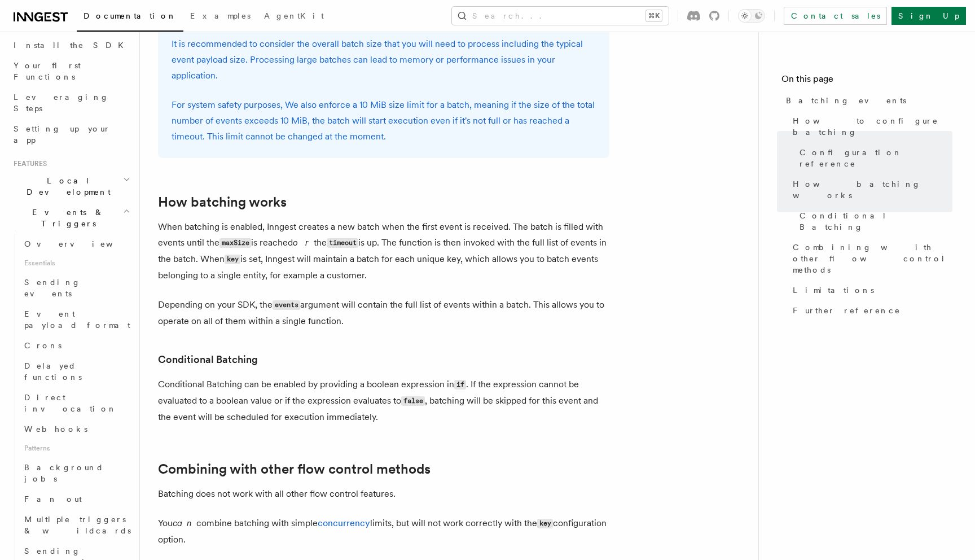 The image size is (975, 560). Describe the element at coordinates (383, 60) in the screenshot. I see `p: It is recommended to consider the overall batch size that you will need to process including the ...` at that location.